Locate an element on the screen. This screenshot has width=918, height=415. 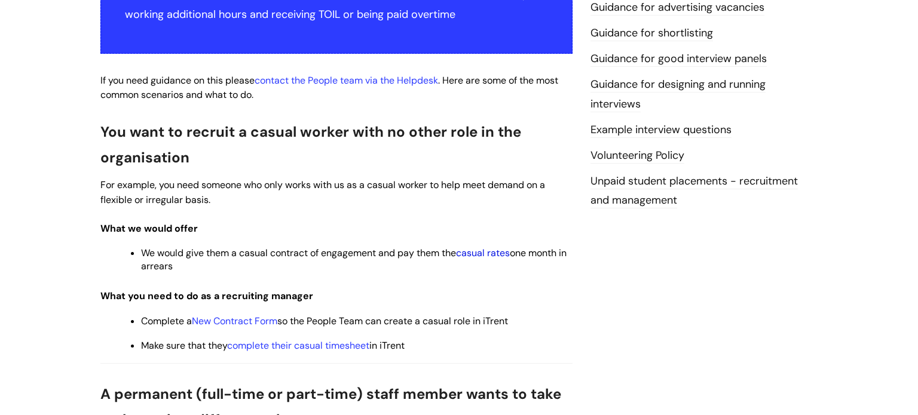
span: Make sure that they in iTrent is located at coordinates (272, 345).